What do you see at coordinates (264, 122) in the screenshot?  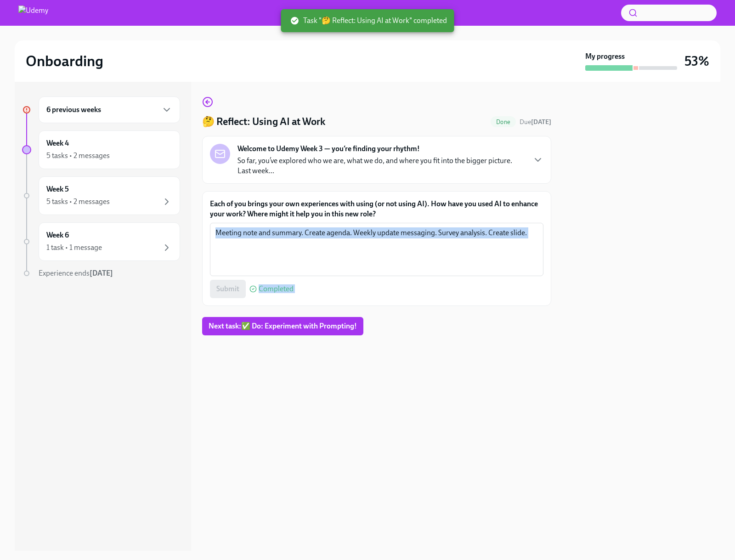 I see `h4: 🤔 Reflect: Using AI at Work` at bounding box center [264, 122].